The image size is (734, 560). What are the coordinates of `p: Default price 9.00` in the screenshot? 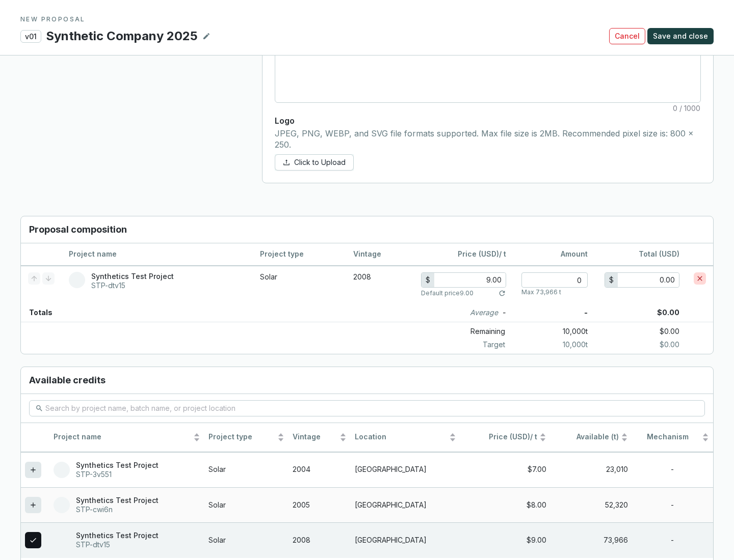 It's located at (447, 294).